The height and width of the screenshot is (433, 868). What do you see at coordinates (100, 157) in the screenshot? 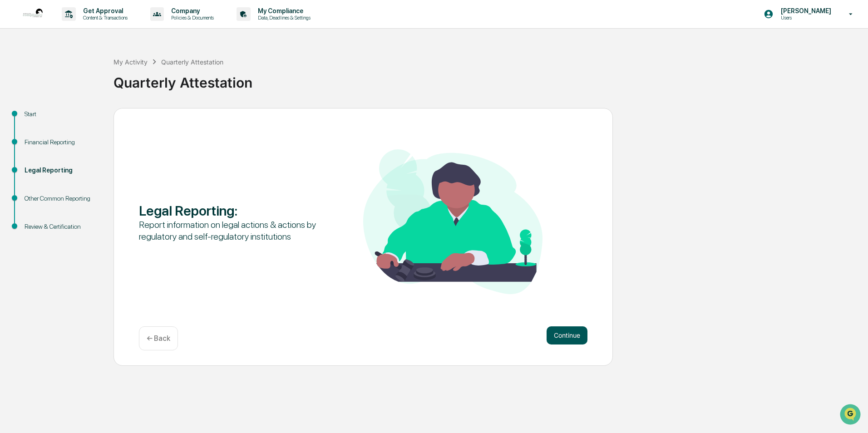
I see `span: Pylon` at bounding box center [100, 157].